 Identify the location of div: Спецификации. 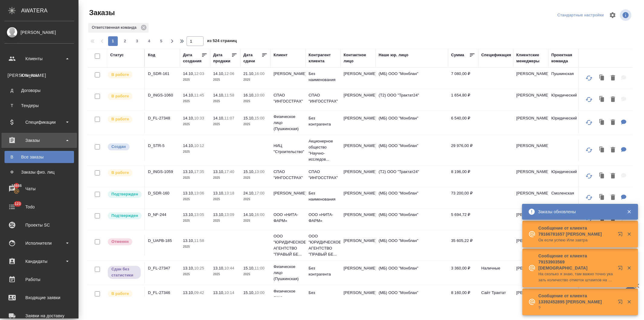
(39, 122).